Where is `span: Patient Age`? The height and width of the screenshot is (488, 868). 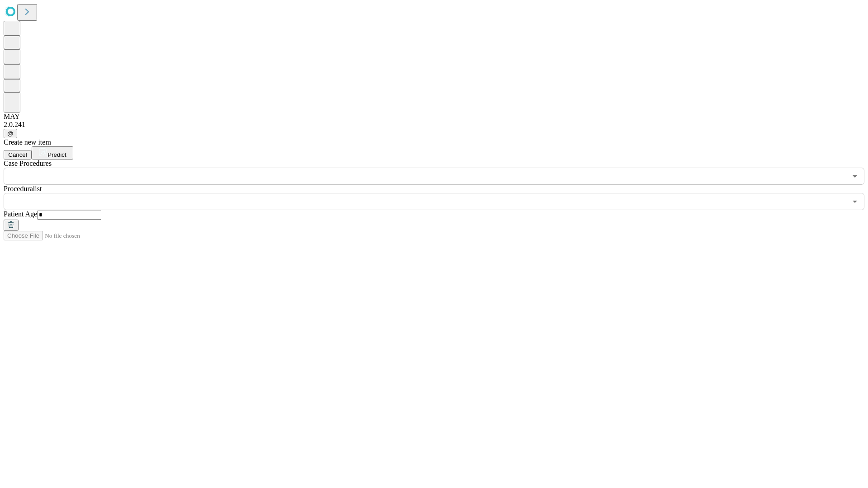
span: Patient Age is located at coordinates (20, 214).